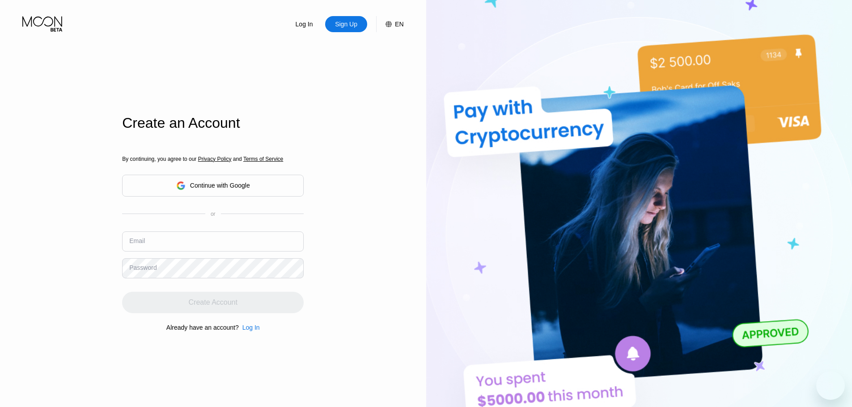 The height and width of the screenshot is (407, 852). I want to click on span: Terms of Service, so click(263, 159).